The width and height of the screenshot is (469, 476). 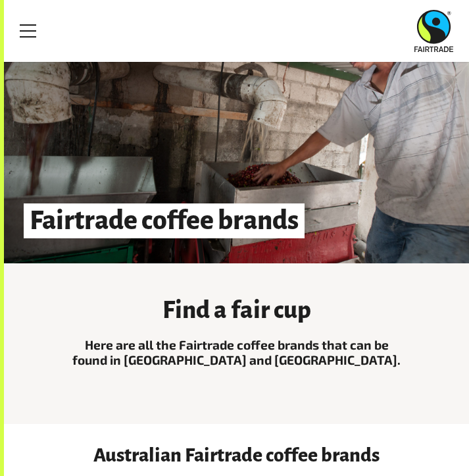 What do you see at coordinates (164, 220) in the screenshot?
I see `h1: Fairtrade coffee brands` at bounding box center [164, 220].